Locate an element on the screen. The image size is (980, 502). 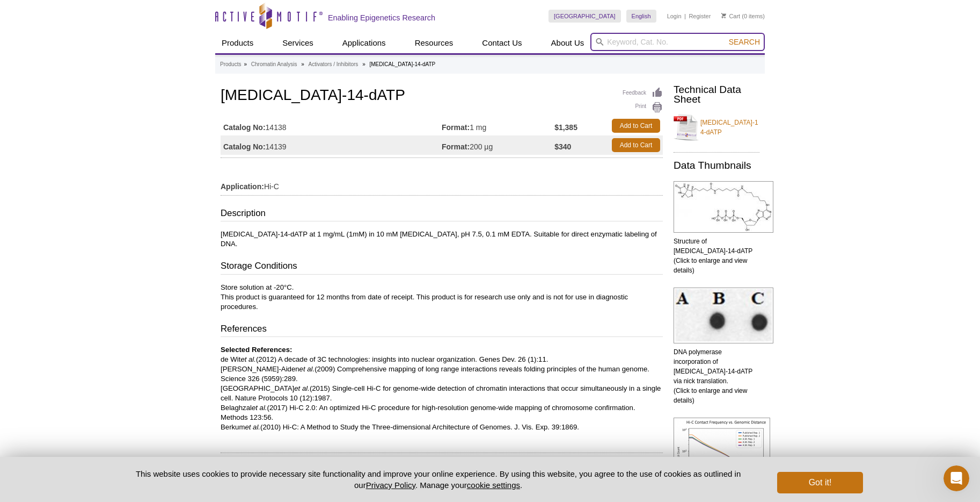
input: Keyword, Cat. No. is located at coordinates (677, 42).